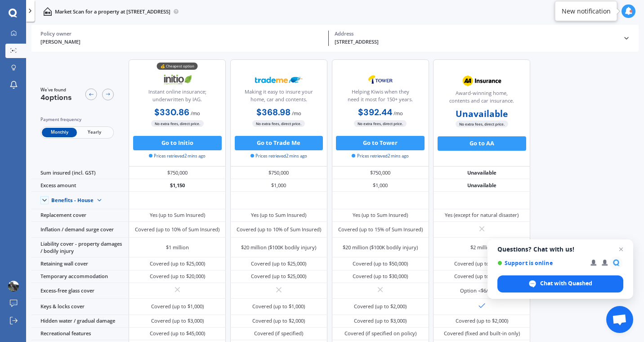 The image size is (644, 342). Describe the element at coordinates (177, 186) in the screenshot. I see `div: $1,150` at that location.